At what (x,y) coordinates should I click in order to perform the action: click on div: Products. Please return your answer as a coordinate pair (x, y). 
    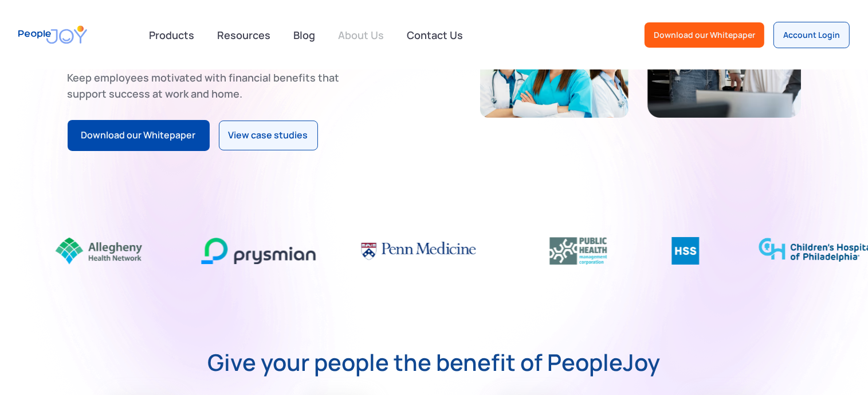
    Looking at the image, I should click on (171, 35).